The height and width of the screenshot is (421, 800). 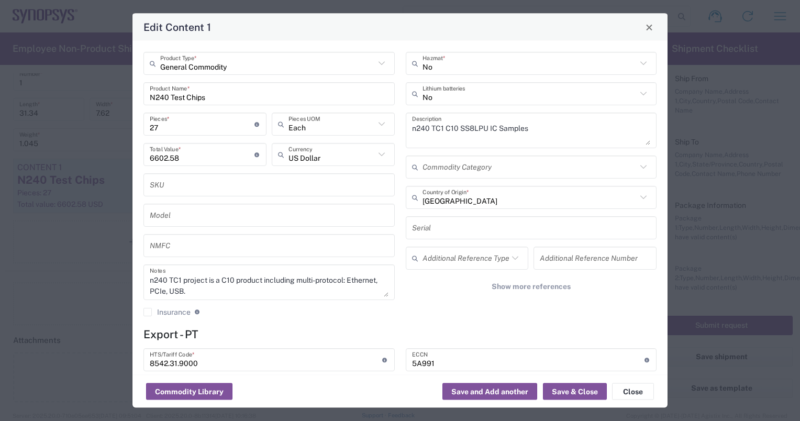 What do you see at coordinates (400, 334) in the screenshot?
I see `h4: Export - PT` at bounding box center [400, 334].